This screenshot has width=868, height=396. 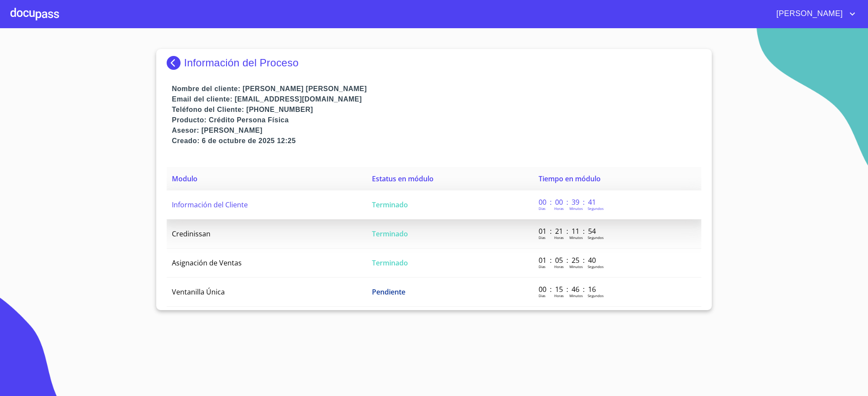 What do you see at coordinates (184, 178) in the screenshot?
I see `span: Modulo` at bounding box center [184, 178].